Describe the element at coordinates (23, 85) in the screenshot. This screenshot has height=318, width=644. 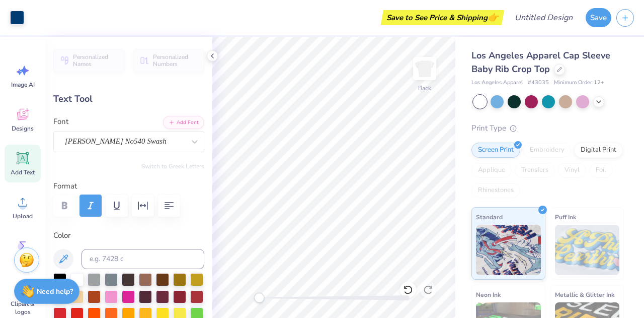
I see `span: Image AI` at that location.